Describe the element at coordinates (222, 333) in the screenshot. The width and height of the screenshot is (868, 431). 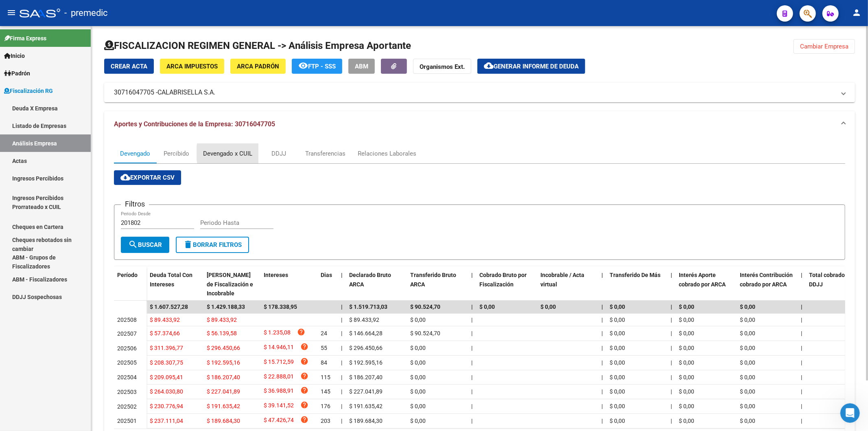
I see `span: $ 56.139,58` at that location.